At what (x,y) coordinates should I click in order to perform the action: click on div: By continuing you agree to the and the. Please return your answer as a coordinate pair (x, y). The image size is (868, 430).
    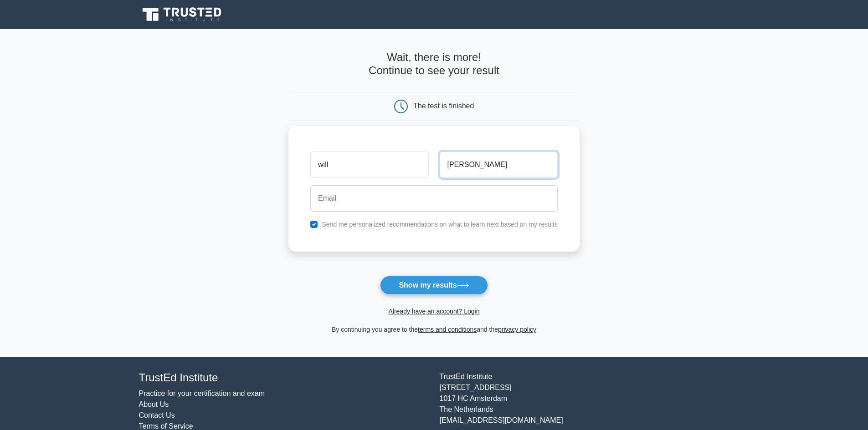
    Looking at the image, I should click on (434, 330).